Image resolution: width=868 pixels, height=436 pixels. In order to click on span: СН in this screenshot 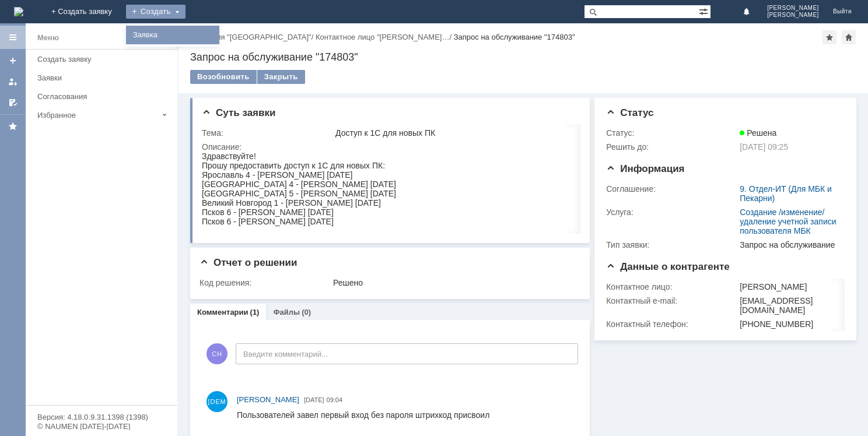, I will do `click(217, 354)`.